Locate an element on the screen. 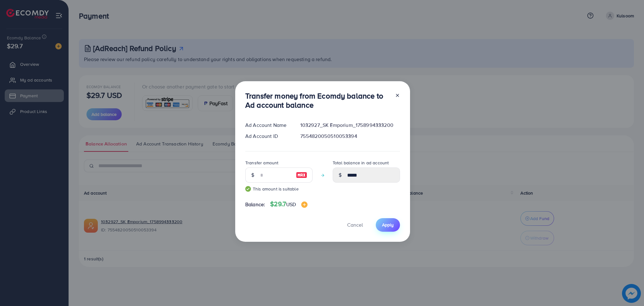  div: Ad Account Name is located at coordinates (268, 125).